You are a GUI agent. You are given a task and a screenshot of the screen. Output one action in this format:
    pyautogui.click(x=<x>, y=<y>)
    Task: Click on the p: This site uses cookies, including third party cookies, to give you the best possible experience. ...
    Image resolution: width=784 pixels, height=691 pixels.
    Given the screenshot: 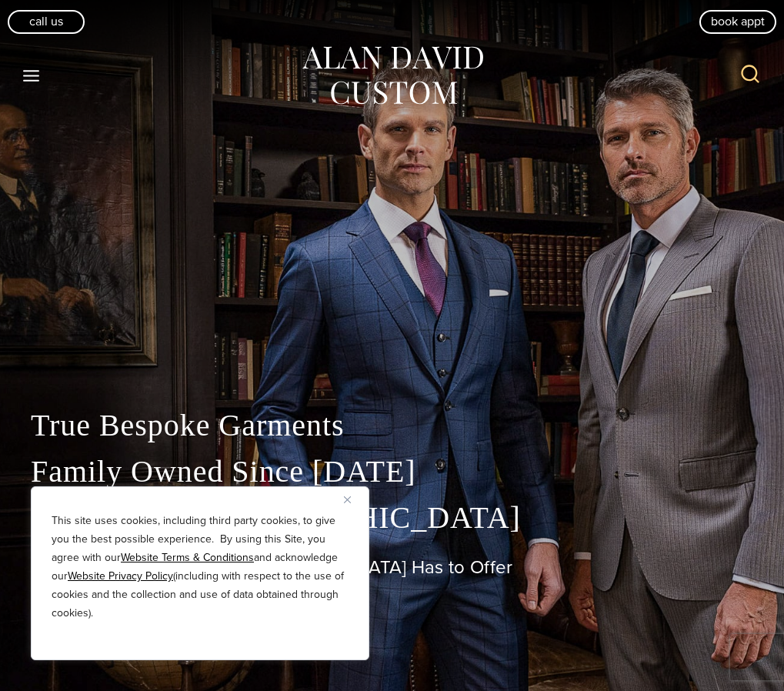 What is the action you would take?
    pyautogui.click(x=200, y=567)
    